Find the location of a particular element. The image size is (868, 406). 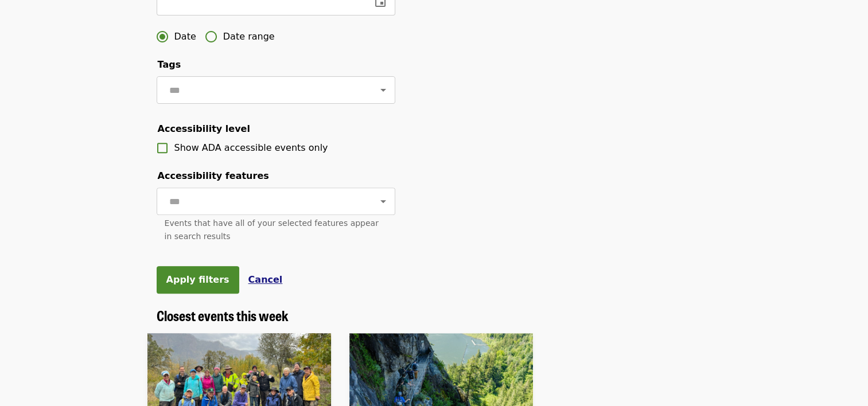

a: Closest events this week is located at coordinates (222, 315).